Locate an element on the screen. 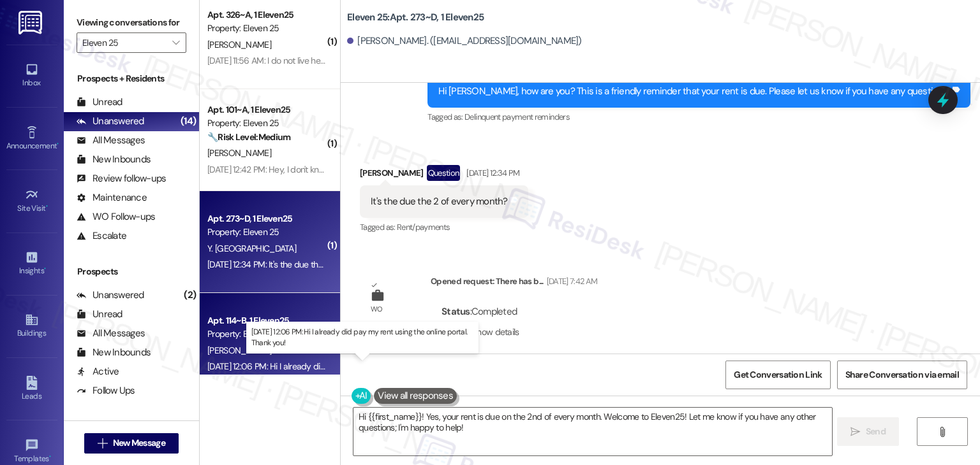 Image resolution: width=980 pixels, height=465 pixels. a: Buildings is located at coordinates (32, 326).